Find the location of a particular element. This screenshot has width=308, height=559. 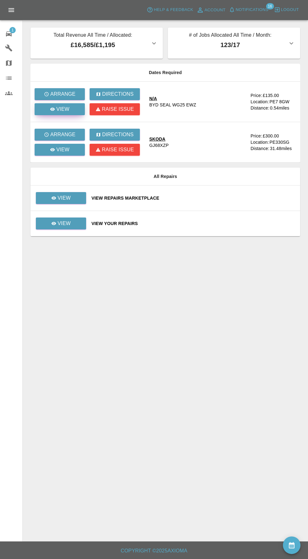

span: Notifications is located at coordinates (252, 10).